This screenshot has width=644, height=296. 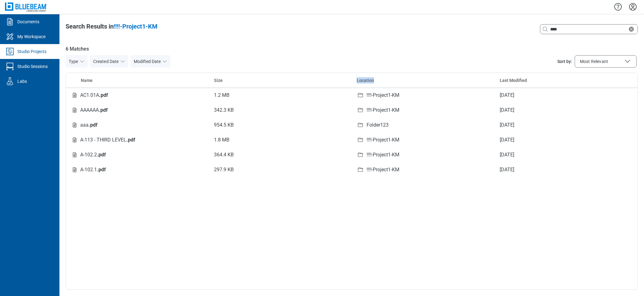 What do you see at coordinates (76, 61) in the screenshot?
I see `button: Type` at bounding box center [76, 61].